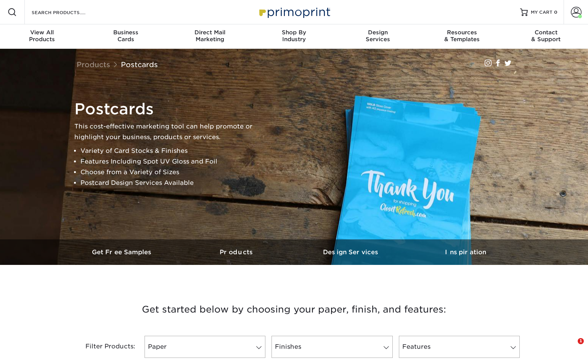 The height and width of the screenshot is (364, 588). Describe the element at coordinates (169, 132) in the screenshot. I see `p: This cost-effective marketing tool can help promote or highlight your business, products or servi...` at that location.